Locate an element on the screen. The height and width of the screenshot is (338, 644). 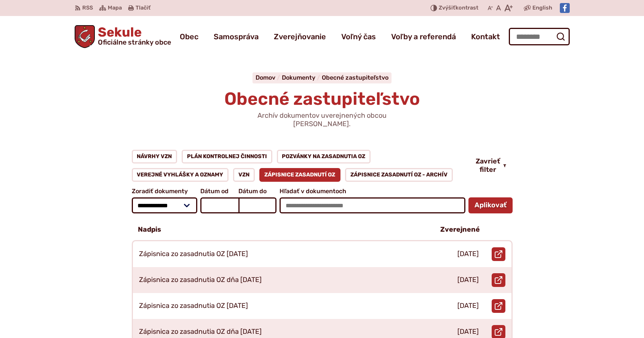
span: RSS is located at coordinates (88, 8).